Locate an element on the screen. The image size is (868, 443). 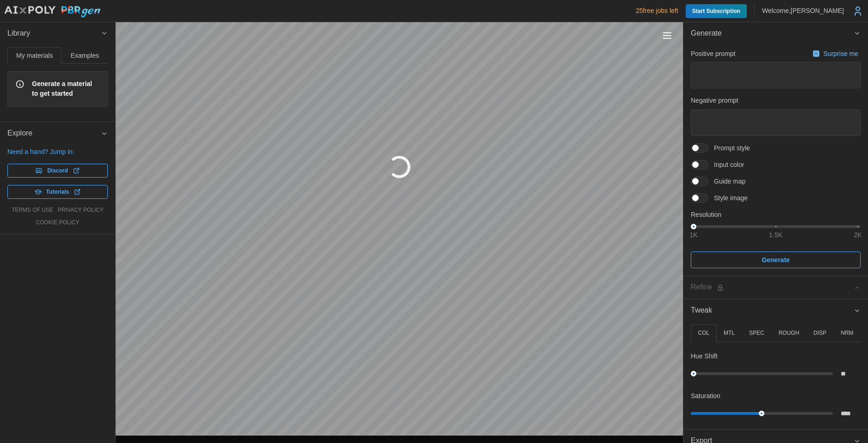
div: Tweak is located at coordinates (776, 376).